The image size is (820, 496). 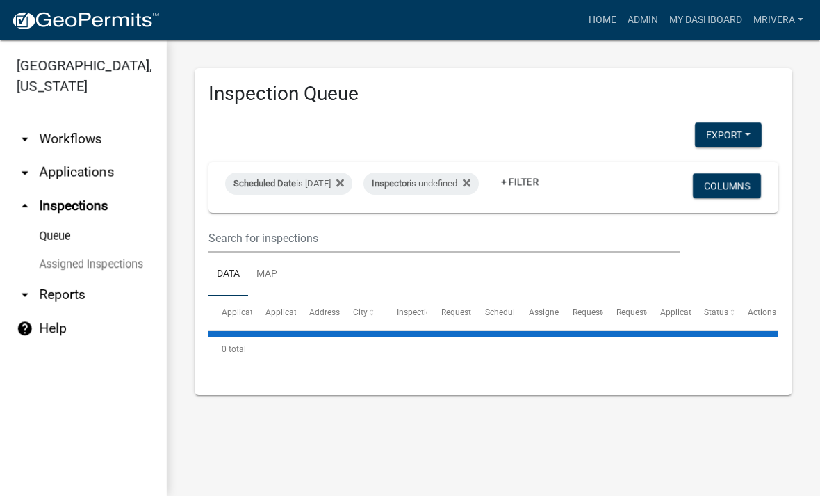 I want to click on span: Requested Date, so click(x=471, y=312).